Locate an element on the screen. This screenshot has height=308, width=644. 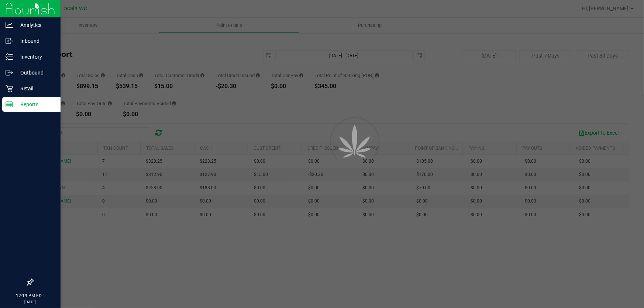
inline-svg: Inventory is located at coordinates (9, 57).